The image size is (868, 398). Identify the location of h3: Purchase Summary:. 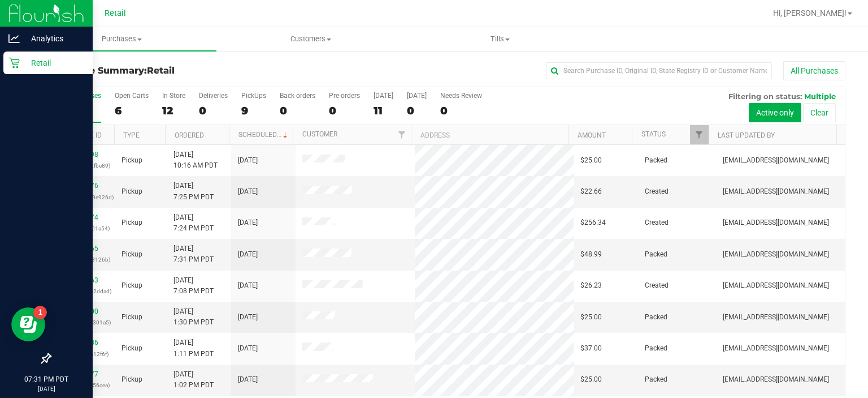
(182, 71).